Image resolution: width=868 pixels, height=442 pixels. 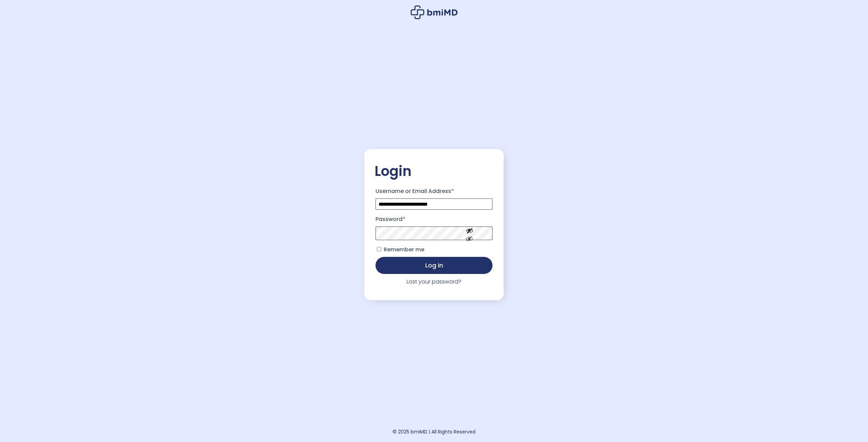 What do you see at coordinates (434, 171) in the screenshot?
I see `h2: Login` at bounding box center [434, 171].